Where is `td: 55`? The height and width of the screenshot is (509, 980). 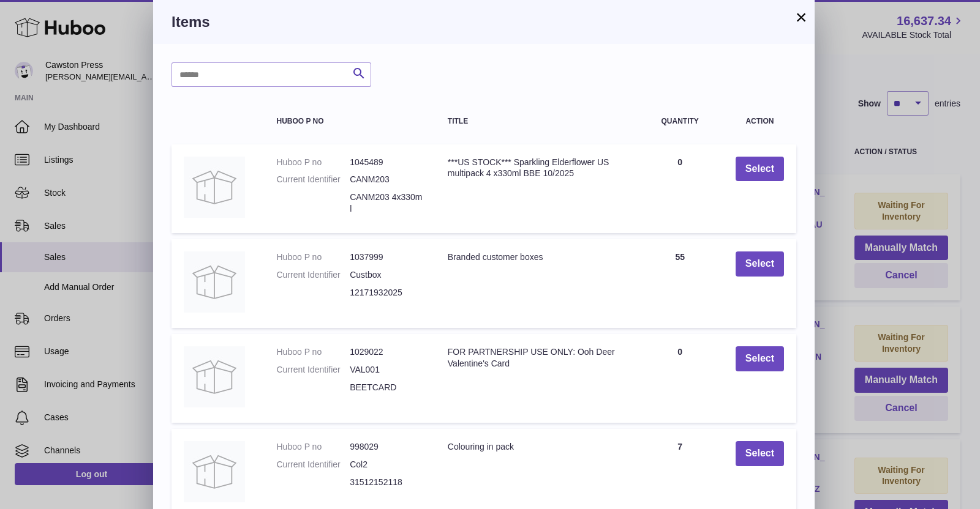
td: 55 is located at coordinates (679, 283).